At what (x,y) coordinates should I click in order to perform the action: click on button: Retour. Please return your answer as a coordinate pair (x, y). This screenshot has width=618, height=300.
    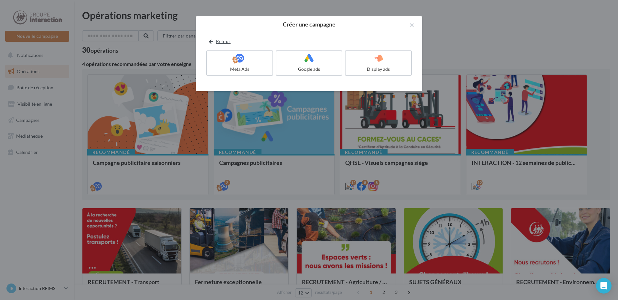
    Looking at the image, I should click on (219, 41).